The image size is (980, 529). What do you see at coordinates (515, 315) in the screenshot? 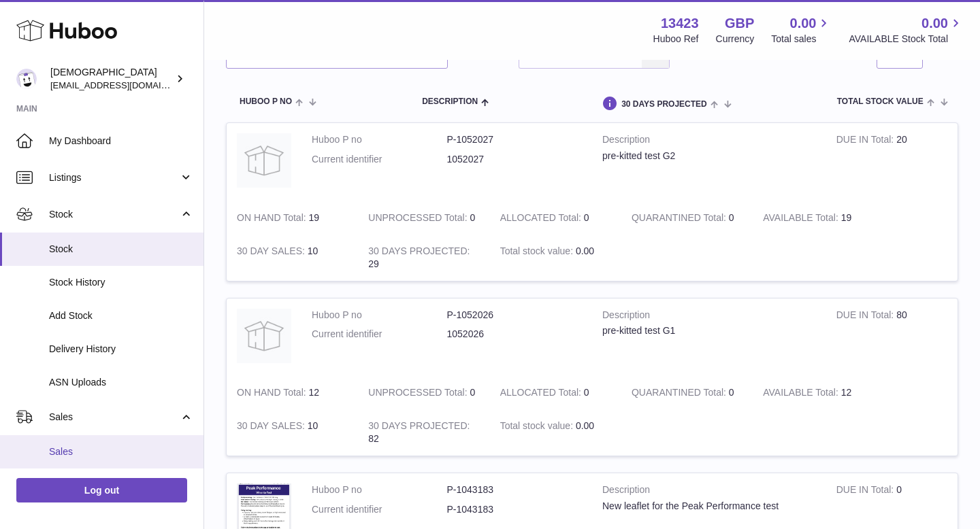
I see `dd: P-1052026` at bounding box center [515, 315].